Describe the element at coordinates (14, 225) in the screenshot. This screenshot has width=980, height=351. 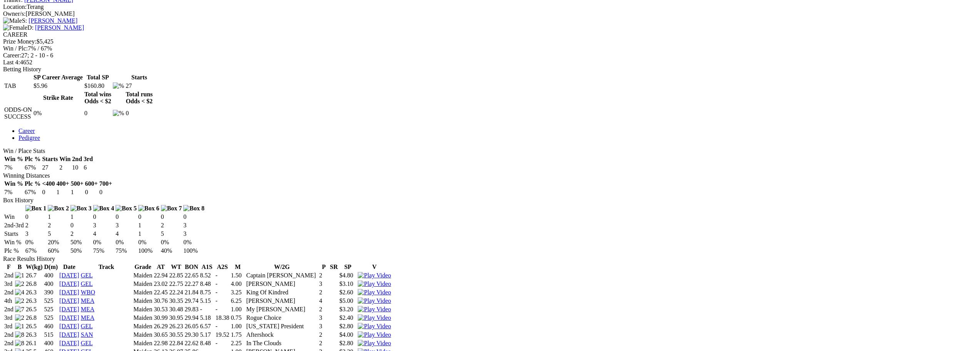
I see `td: 2nd-3rd` at that location.